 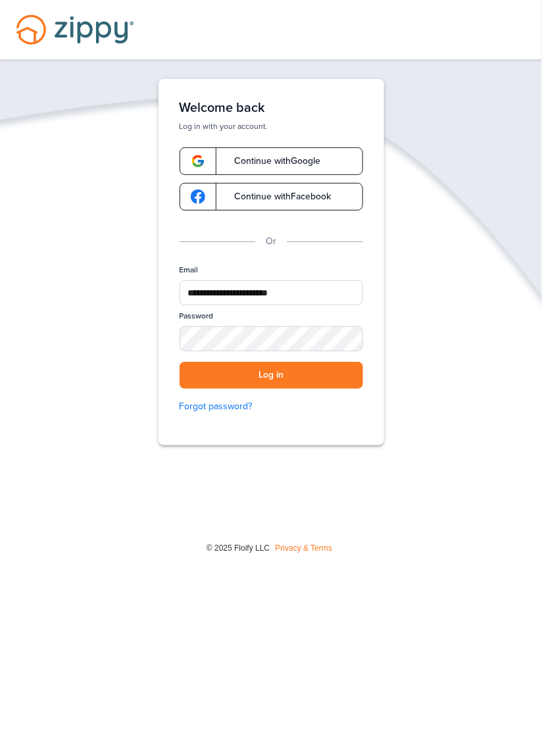 I want to click on span: © 2025 Floify LLC, so click(x=239, y=548).